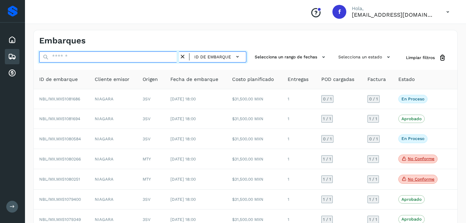  Describe the element at coordinates (60, 159) in the screenshot. I see `span: NBL/MX.MX51080266` at that location.